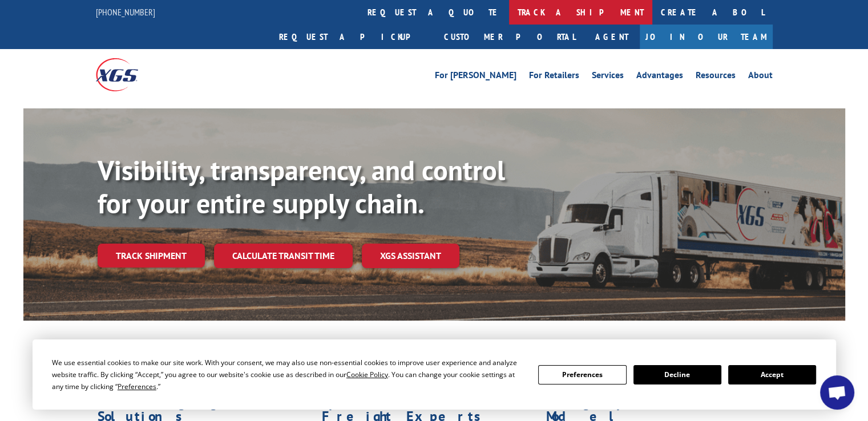 This screenshot has width=868, height=421. I want to click on a: XGS ASSISTANT, so click(410, 255).